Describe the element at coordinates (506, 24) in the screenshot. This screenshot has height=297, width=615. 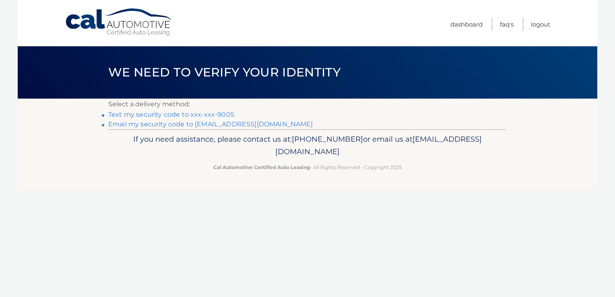
I see `a: FAQ's` at that location.